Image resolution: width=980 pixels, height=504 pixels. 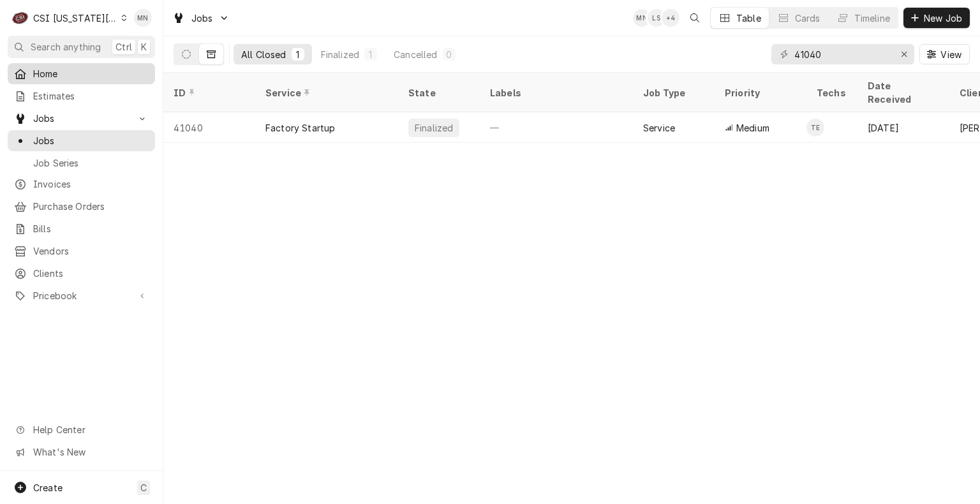 I want to click on div: State, so click(x=439, y=93).